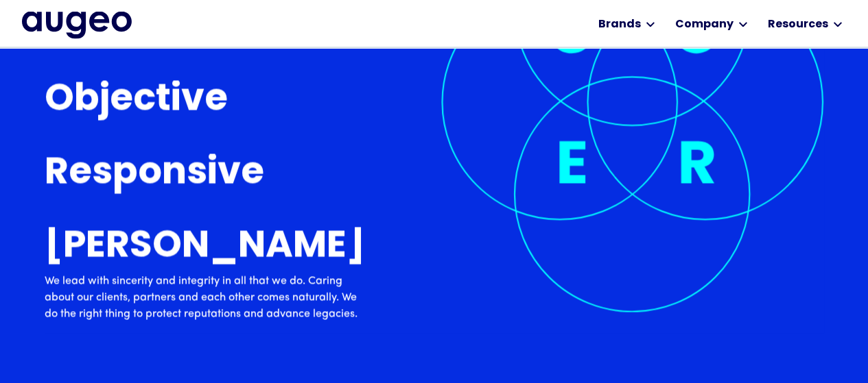 This screenshot has width=868, height=383. What do you see at coordinates (206, 298) in the screenshot?
I see `p: We lead with sincerity and integrity in all that we do. Caring about our clients, partners and ea...` at bounding box center [206, 298].